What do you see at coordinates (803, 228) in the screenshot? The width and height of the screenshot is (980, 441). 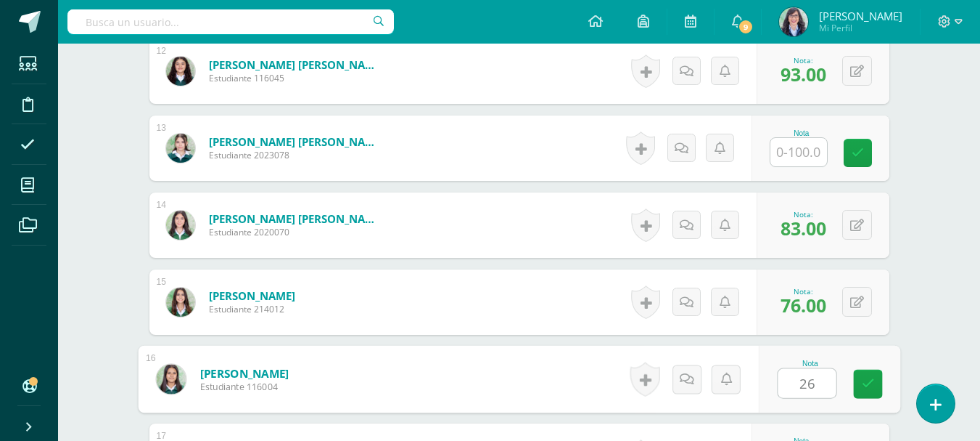 I see `span: 83.00` at bounding box center [803, 228].